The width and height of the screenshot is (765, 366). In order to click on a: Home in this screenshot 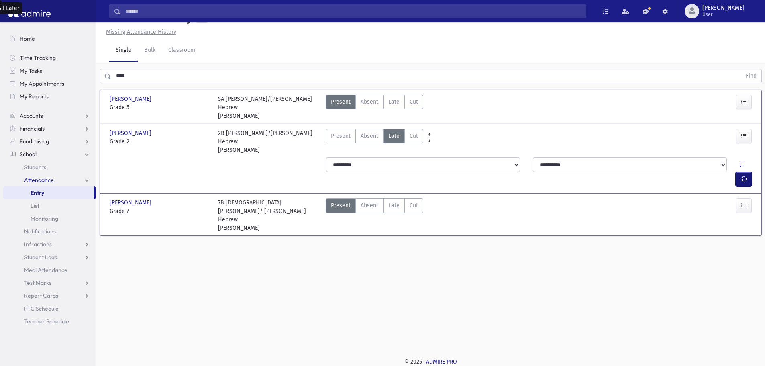, I will do `click(49, 39)`.